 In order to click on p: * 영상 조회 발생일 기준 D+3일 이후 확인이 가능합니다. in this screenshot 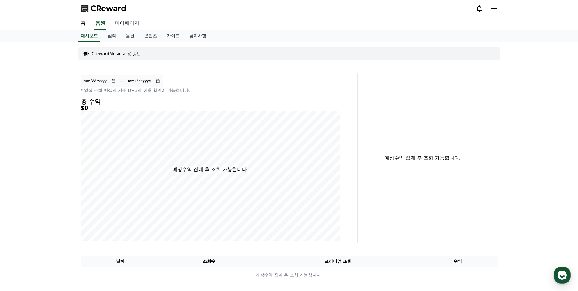, I will do `click(211, 90)`.